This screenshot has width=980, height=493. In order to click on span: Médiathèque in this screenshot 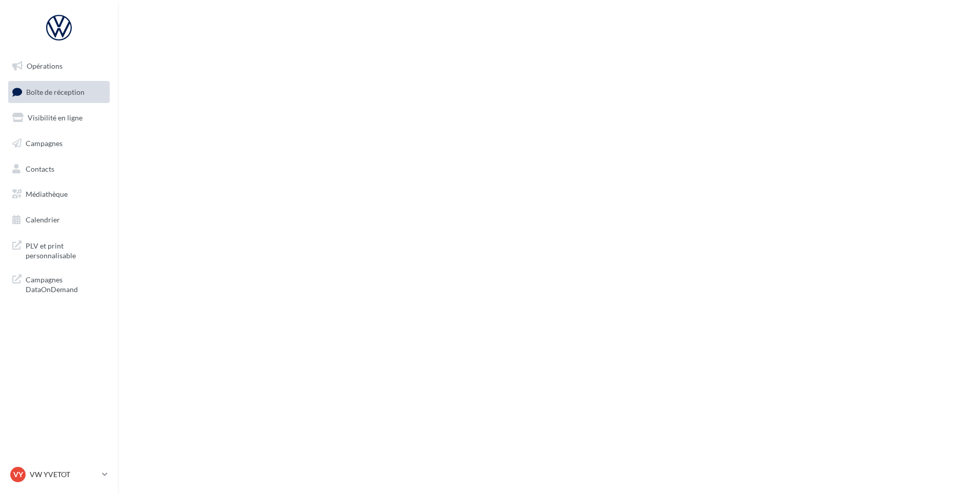, I will do `click(46, 194)`.